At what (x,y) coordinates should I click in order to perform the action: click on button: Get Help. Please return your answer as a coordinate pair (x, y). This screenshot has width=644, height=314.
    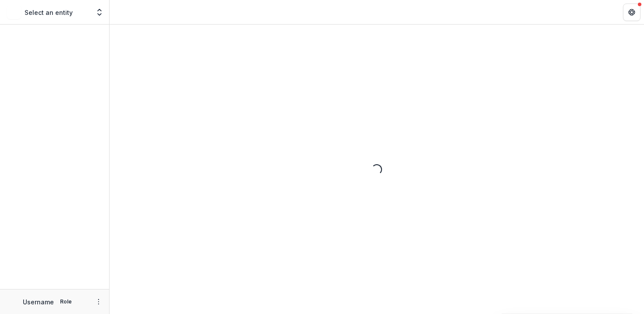
    Looking at the image, I should click on (632, 12).